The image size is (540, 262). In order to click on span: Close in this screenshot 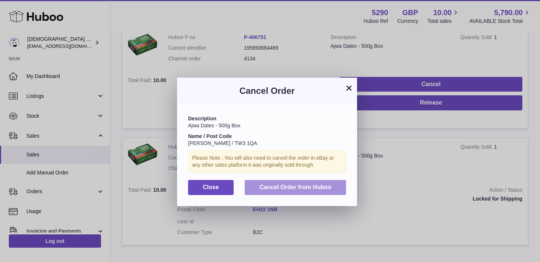, I will do `click(211, 187)`.